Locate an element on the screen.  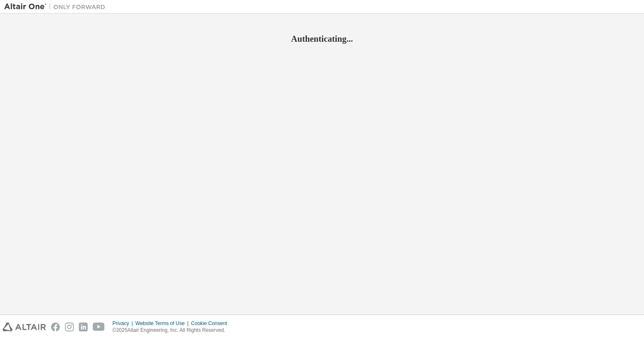
div: Privacy is located at coordinates (124, 323).